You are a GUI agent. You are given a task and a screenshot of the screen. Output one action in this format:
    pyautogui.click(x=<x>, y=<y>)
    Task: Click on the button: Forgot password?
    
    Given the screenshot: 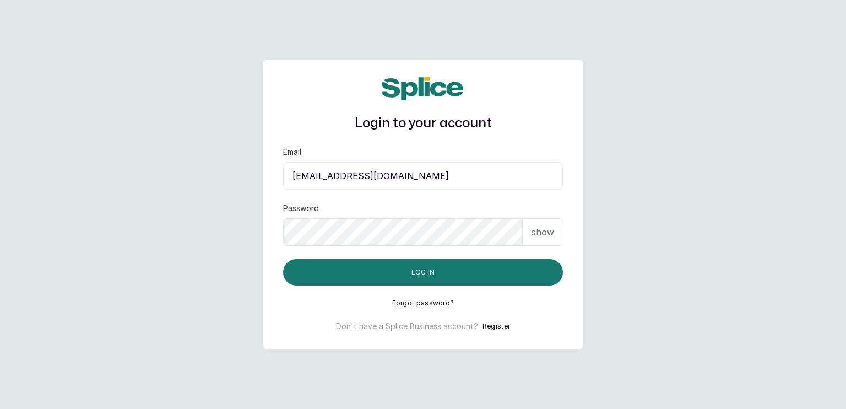 What is the action you would take?
    pyautogui.click(x=423, y=303)
    